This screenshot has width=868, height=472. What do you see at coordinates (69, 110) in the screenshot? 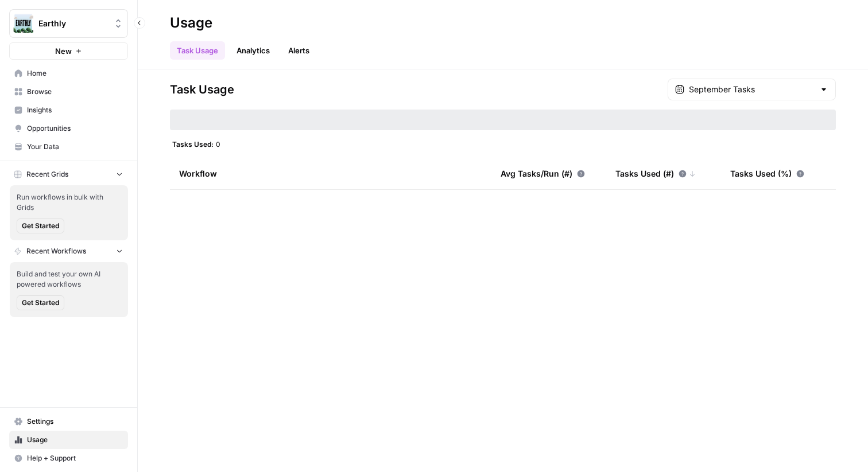
I see `a: Insights` at bounding box center [69, 110].